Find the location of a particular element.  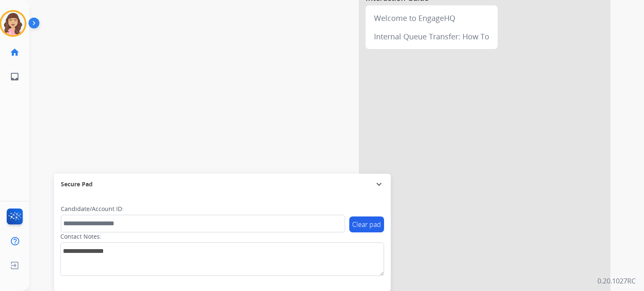

p: 0.20.1027RC is located at coordinates (616, 281).